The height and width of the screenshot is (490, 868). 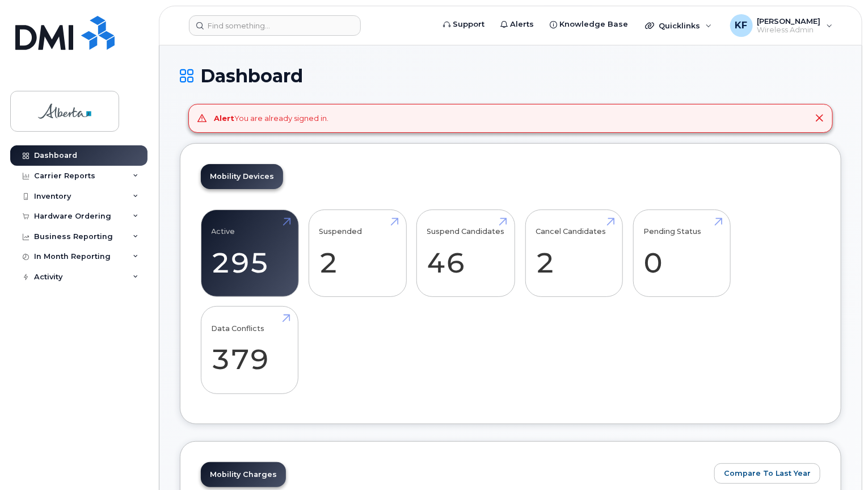 What do you see at coordinates (466, 253) in the screenshot?
I see `a: Suspend Candidates 46` at bounding box center [466, 253].